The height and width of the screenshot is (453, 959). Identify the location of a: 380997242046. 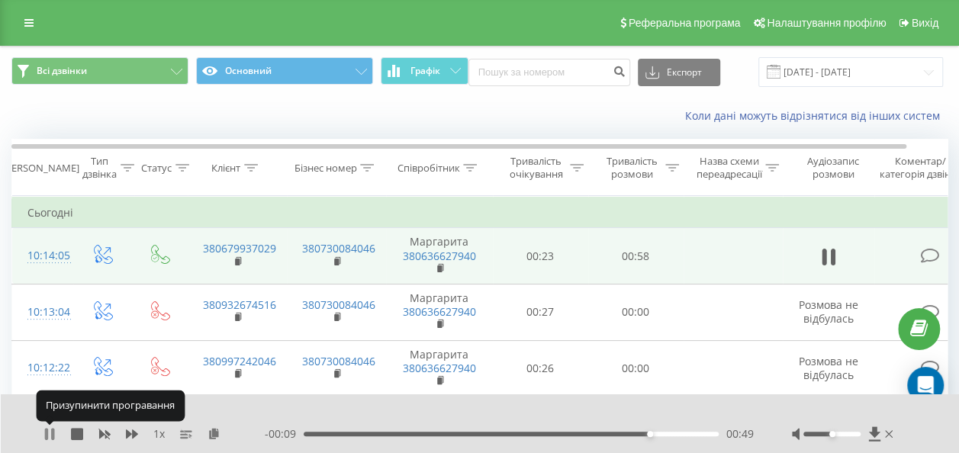
(240, 361).